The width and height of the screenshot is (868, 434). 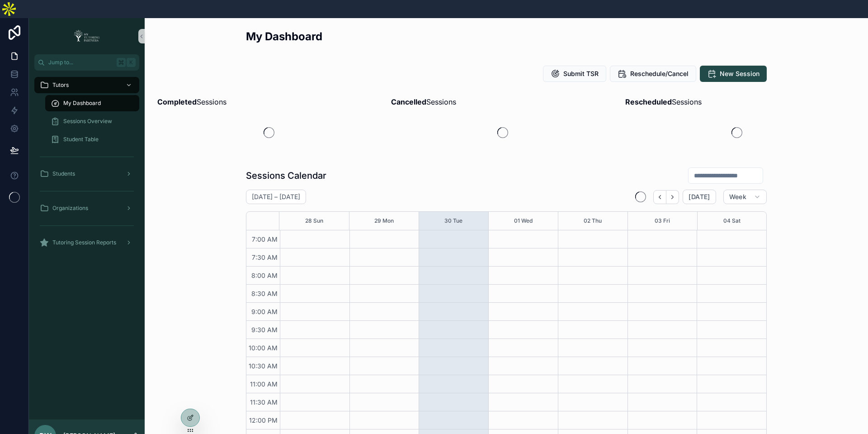 I want to click on span: 7:30 AM, so click(x=265, y=257).